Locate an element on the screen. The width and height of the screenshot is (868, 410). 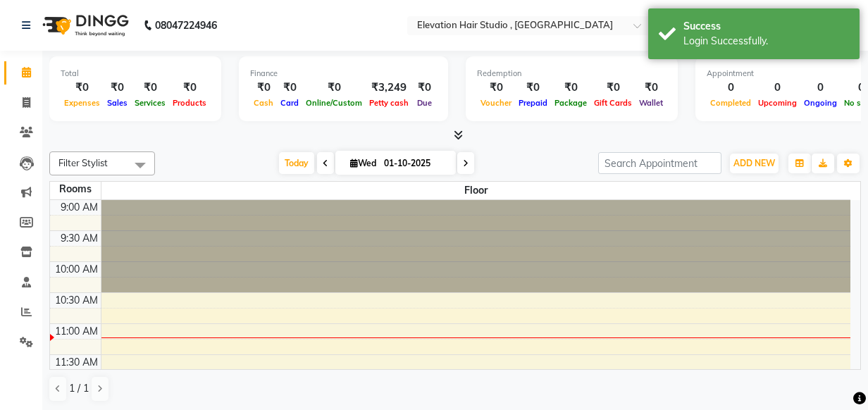
div: Rooms is located at coordinates (76, 189).